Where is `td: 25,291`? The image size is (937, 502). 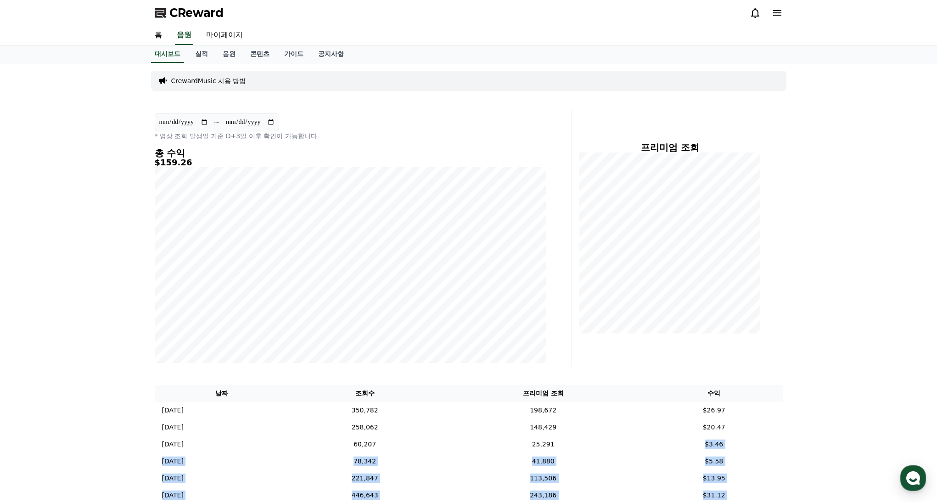
td: 25,291 is located at coordinates (543, 444).